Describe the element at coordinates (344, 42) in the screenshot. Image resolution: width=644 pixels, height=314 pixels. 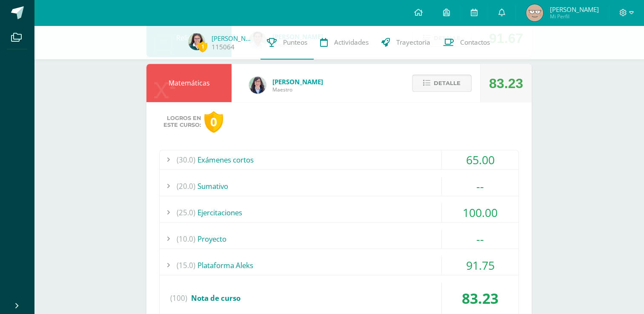
I see `a: Actividades` at that location.